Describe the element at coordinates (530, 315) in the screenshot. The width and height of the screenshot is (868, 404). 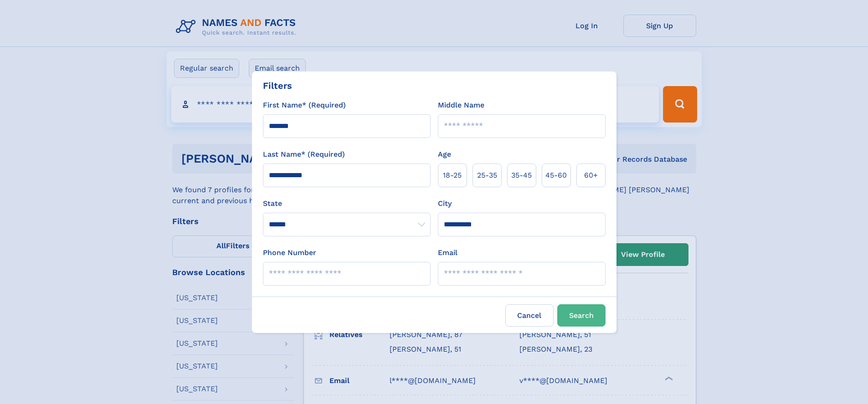
I see `label: Cancel` at that location.